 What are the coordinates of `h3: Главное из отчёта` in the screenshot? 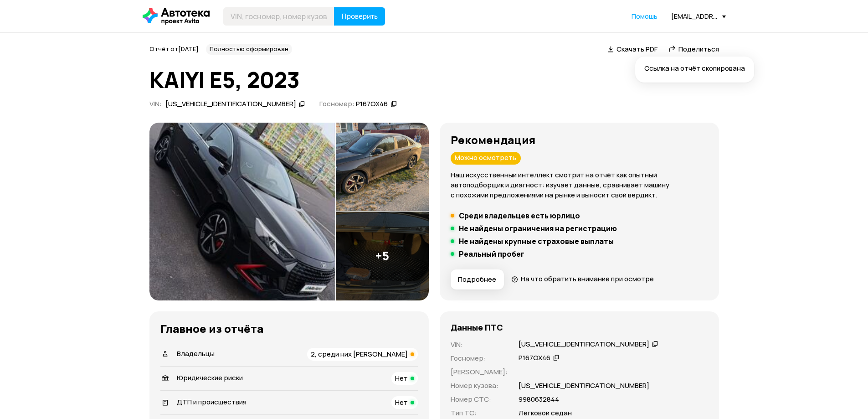 It's located at (289, 328).